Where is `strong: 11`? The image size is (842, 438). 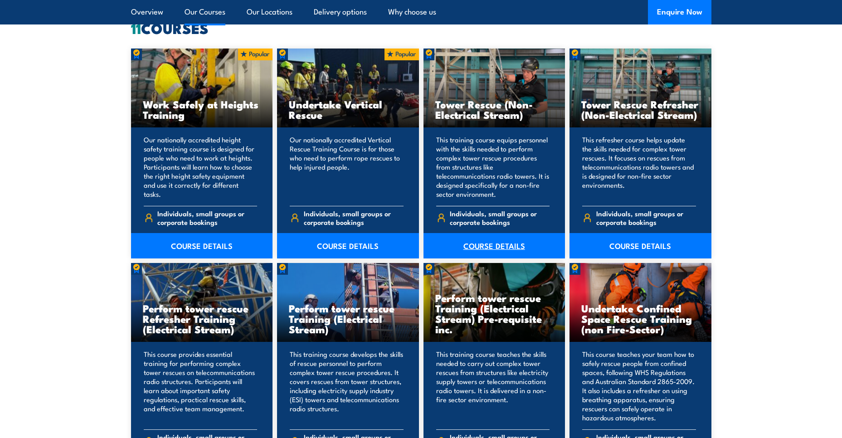 strong: 11 is located at coordinates (136, 28).